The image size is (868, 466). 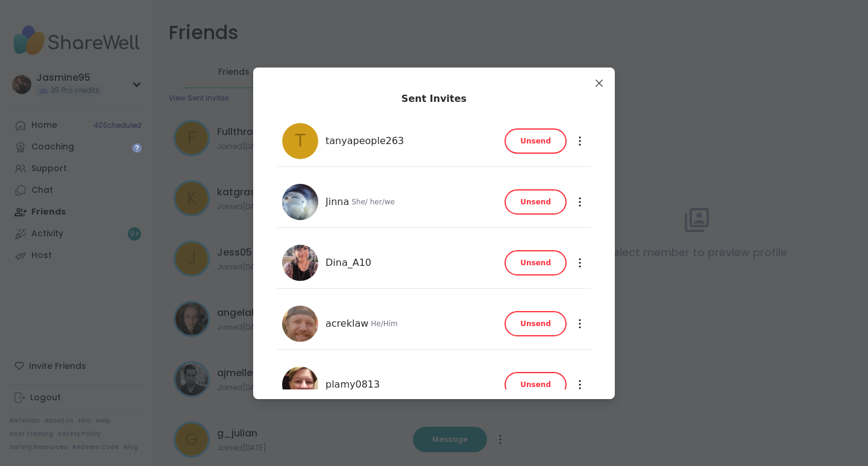 What do you see at coordinates (300, 141) in the screenshot?
I see `span: t` at bounding box center [300, 141].